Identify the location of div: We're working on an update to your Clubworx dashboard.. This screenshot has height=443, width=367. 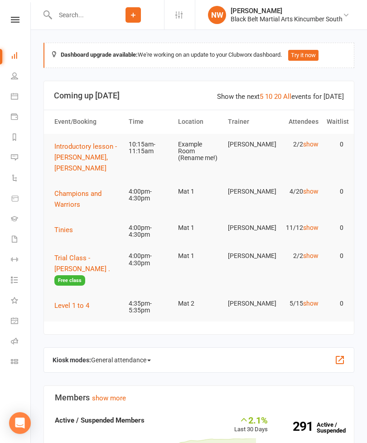
(199, 55).